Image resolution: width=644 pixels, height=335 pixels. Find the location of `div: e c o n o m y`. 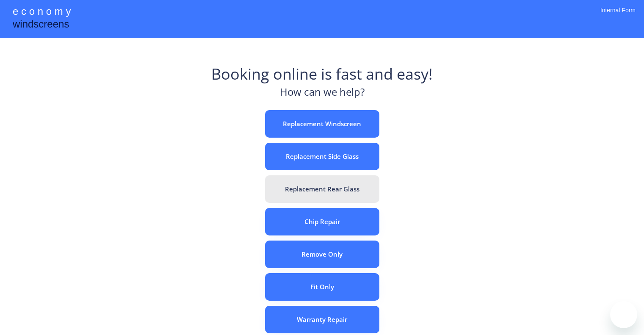

div: e c o n o m y is located at coordinates (41, 12).